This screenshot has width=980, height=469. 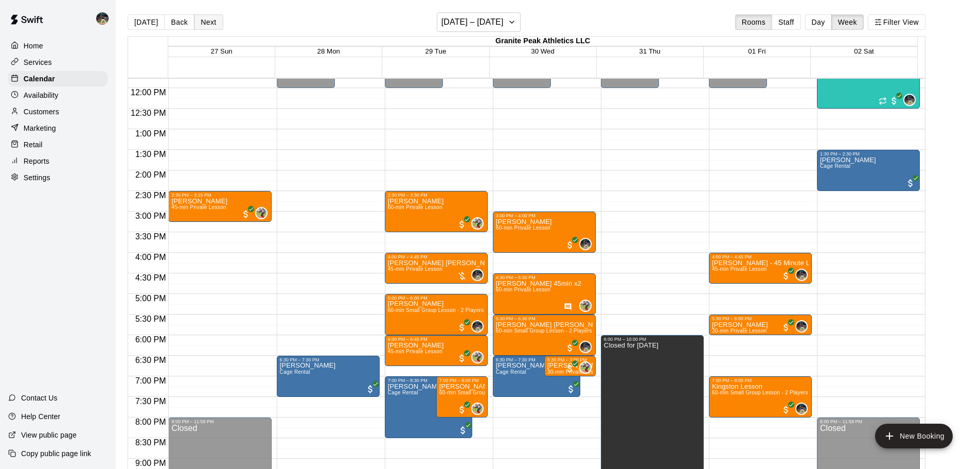 What do you see at coordinates (58, 128) in the screenshot?
I see `a: Marketing` at bounding box center [58, 128].